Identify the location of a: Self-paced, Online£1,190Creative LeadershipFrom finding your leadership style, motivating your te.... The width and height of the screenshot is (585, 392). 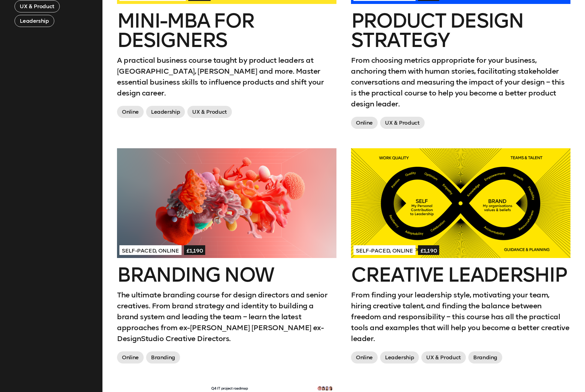
(461, 257).